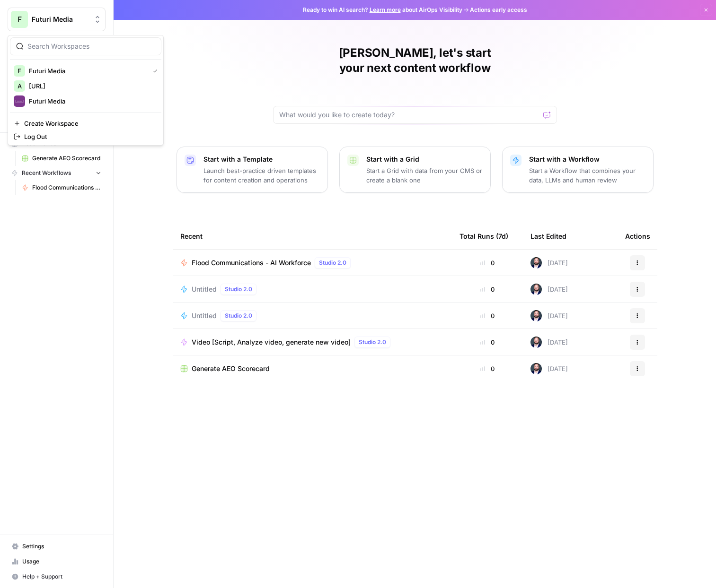 The width and height of the screenshot is (716, 588). I want to click on span: A, so click(19, 86).